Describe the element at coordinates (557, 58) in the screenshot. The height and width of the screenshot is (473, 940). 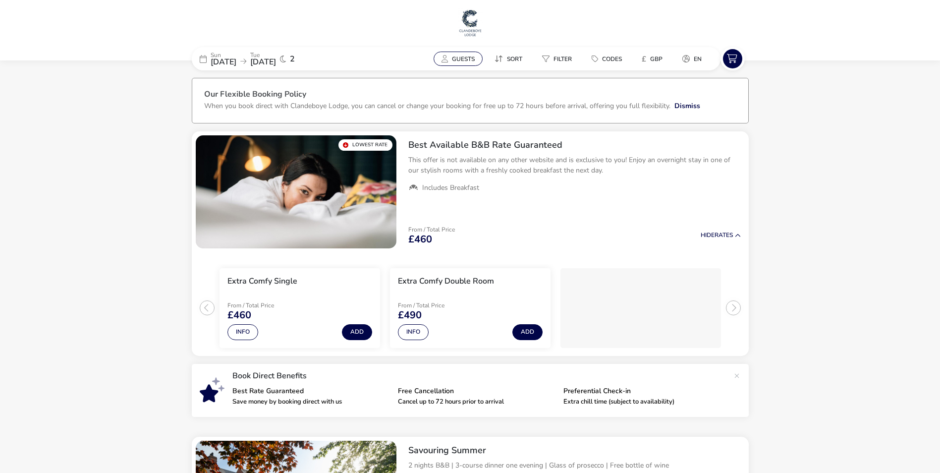
I see `button: Filter` at that location.